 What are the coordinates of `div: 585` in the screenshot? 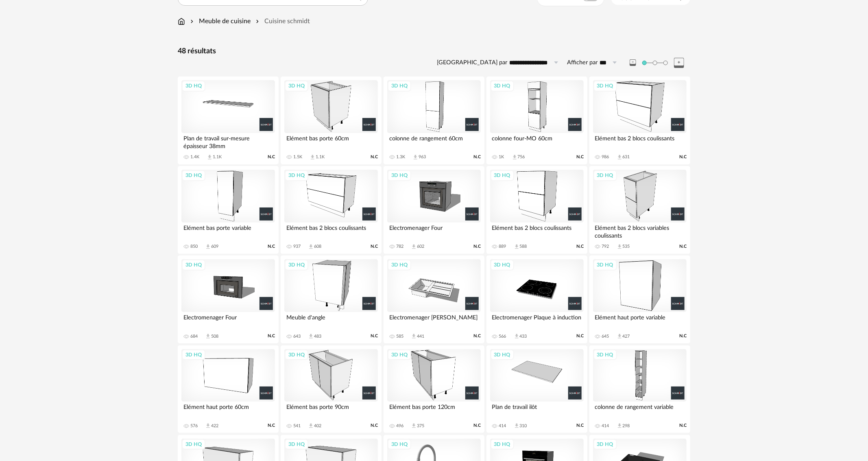 It's located at (400, 337).